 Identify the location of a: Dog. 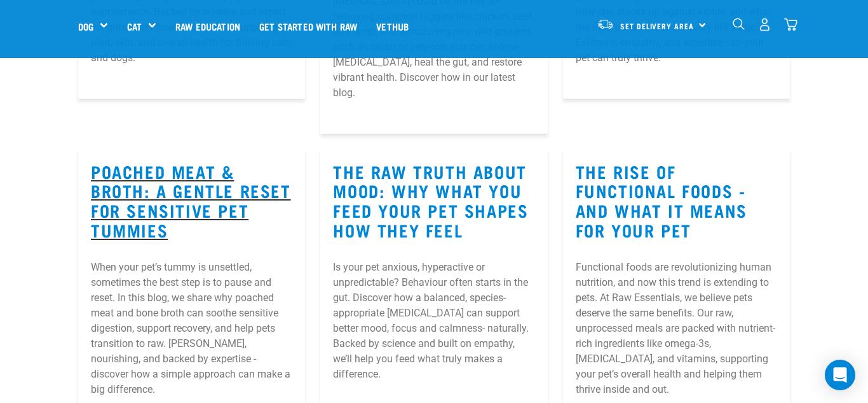
(86, 26).